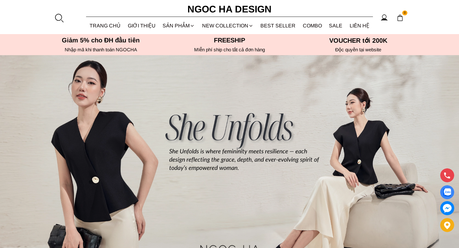 The width and height of the screenshot is (459, 248). I want to click on font: Freeship, so click(229, 40).